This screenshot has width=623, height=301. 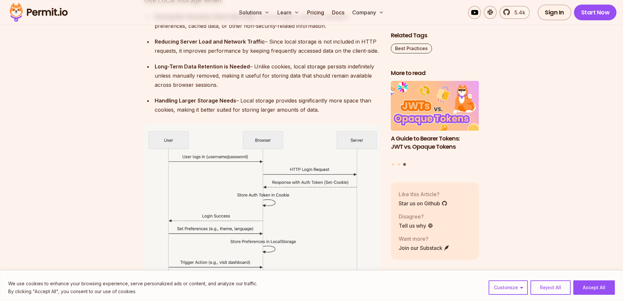 What do you see at coordinates (435, 106) in the screenshot?
I see `img: A Guide to Bearer Tokens: JWT vs. Opaque Tokens` at bounding box center [435, 106].